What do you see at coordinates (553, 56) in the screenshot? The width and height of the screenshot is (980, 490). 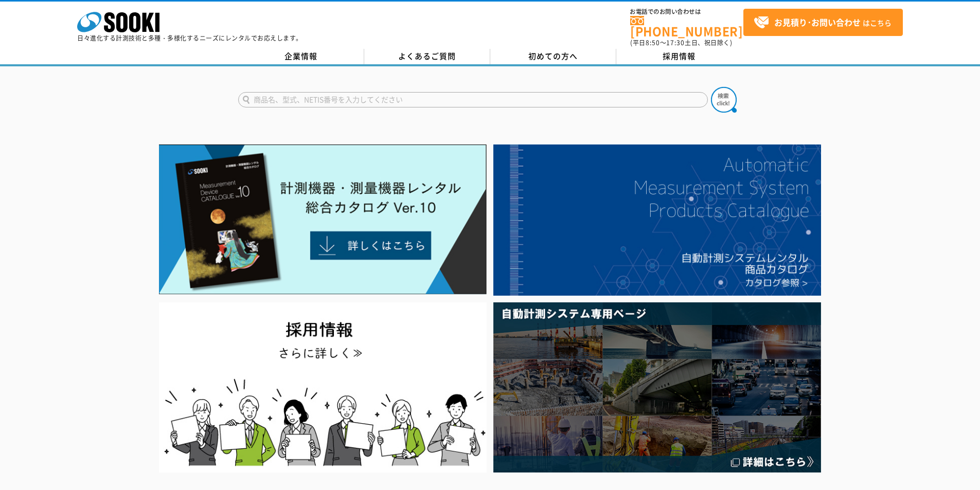 I see `a: 初めての方へ` at bounding box center [553, 56].